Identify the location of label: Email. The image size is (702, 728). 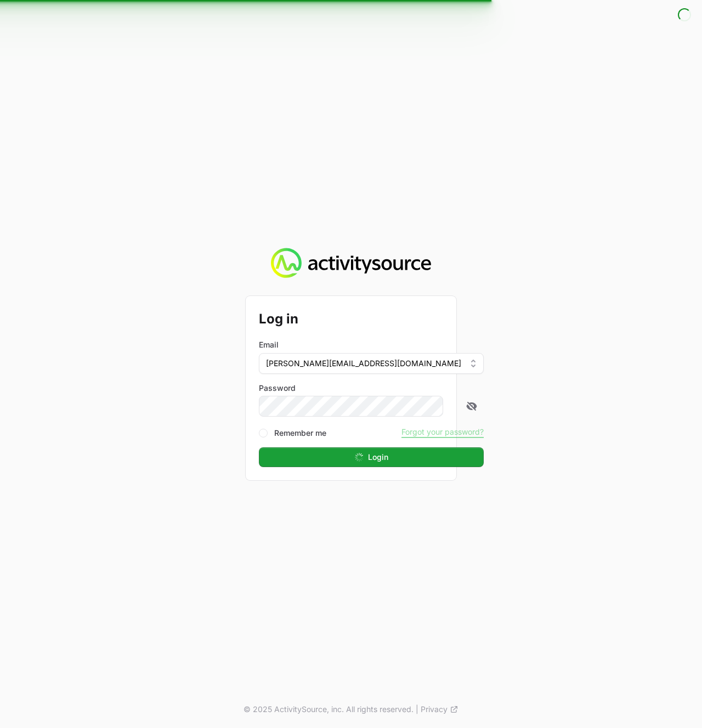
(268, 345).